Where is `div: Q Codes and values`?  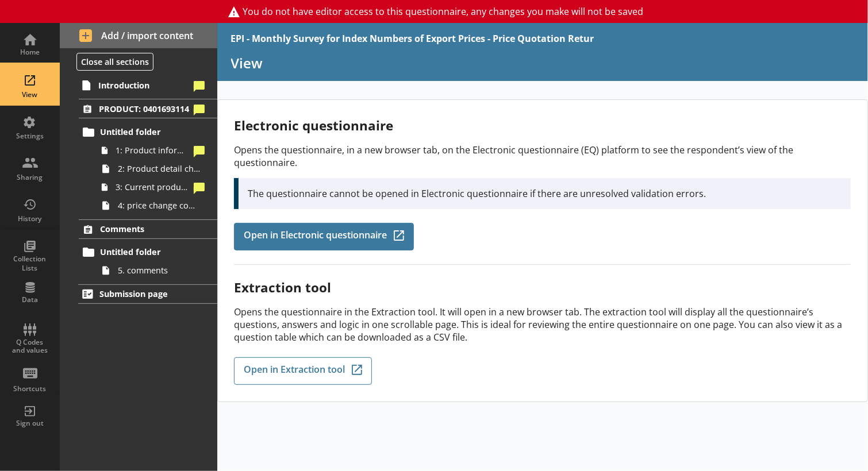 div: Q Codes and values is located at coordinates (30, 346).